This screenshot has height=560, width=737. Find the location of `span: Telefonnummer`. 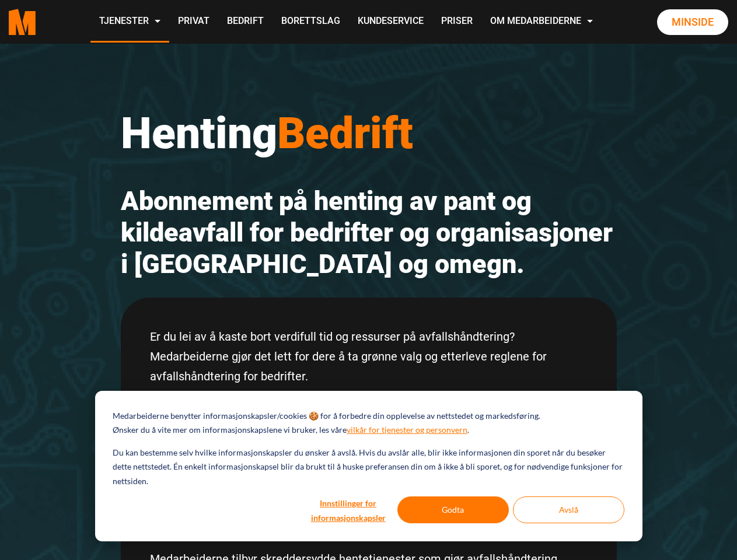

span: Telefonnummer is located at coordinates (247, 164).